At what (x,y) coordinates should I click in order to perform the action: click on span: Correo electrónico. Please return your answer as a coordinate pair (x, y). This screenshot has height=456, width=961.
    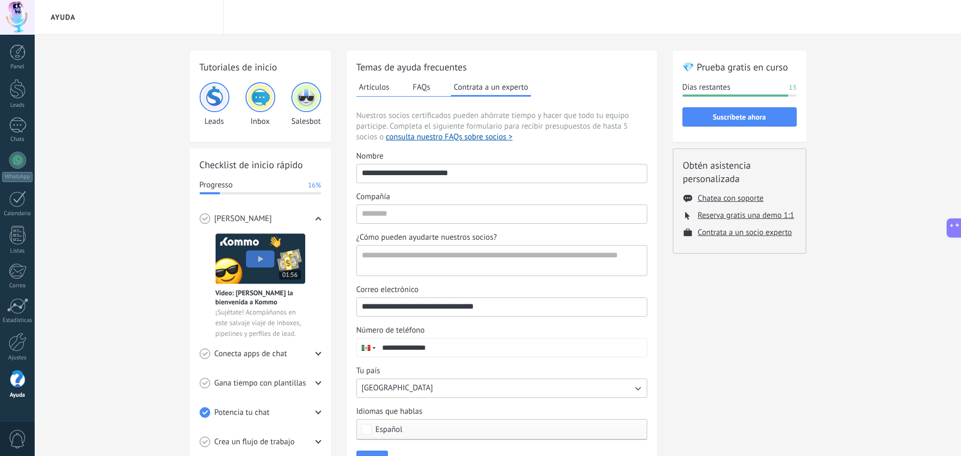
    Looking at the image, I should click on (387, 290).